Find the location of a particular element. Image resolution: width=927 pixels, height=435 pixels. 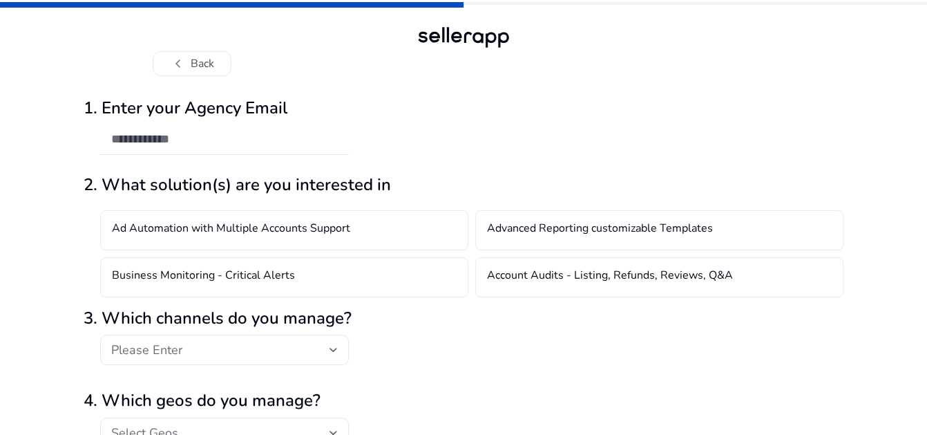

h4: Account Audits - Listing, Refunds, Reviews, Q&A is located at coordinates (610, 277).